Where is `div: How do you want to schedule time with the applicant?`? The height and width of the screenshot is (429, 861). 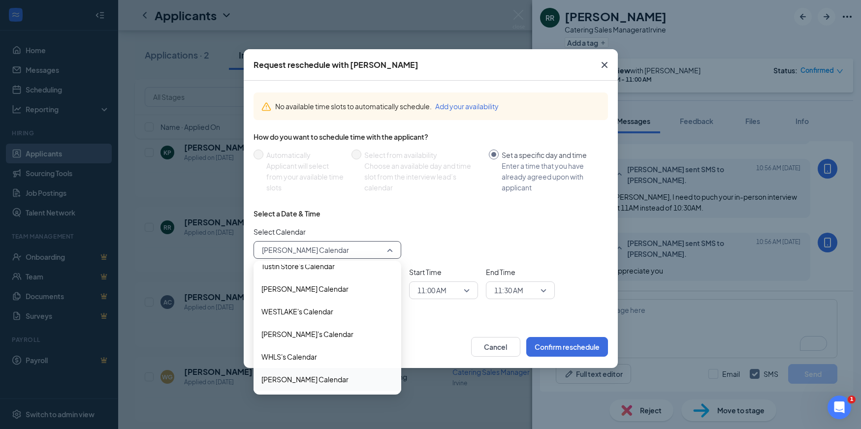
div: How do you want to schedule time with the applicant? is located at coordinates (431, 137).